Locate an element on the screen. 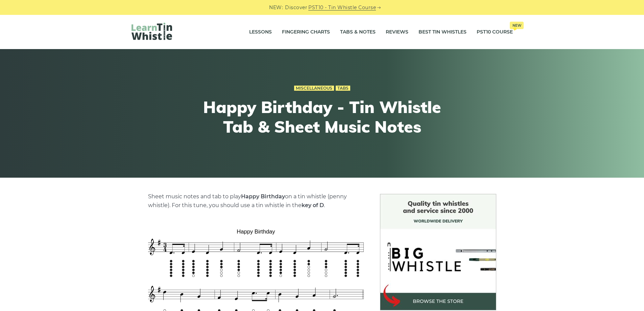 The image size is (644, 311). a: Best Tin Whistles is located at coordinates (443, 32).